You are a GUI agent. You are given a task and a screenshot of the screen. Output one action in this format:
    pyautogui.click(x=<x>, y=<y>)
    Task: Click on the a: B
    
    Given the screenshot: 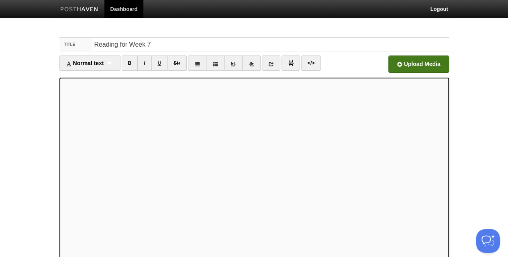 What is the action you would take?
    pyautogui.click(x=130, y=63)
    